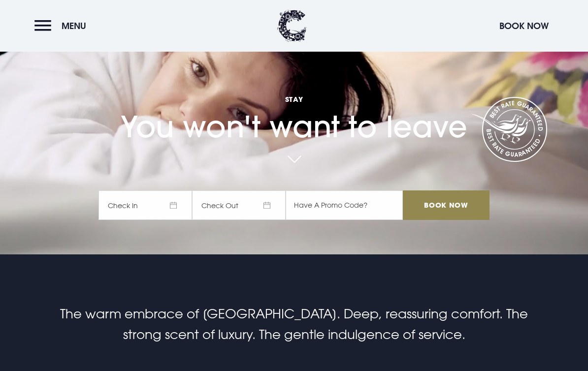 Image resolution: width=588 pixels, height=371 pixels. Describe the element at coordinates (294, 99) in the screenshot. I see `span: Stay` at that location.